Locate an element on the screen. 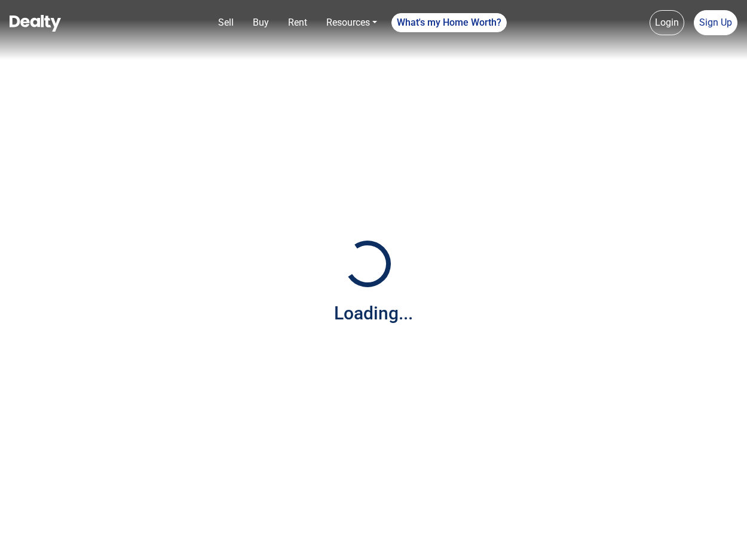 Image resolution: width=747 pixels, height=560 pixels. div: Loading... is located at coordinates (373, 313).